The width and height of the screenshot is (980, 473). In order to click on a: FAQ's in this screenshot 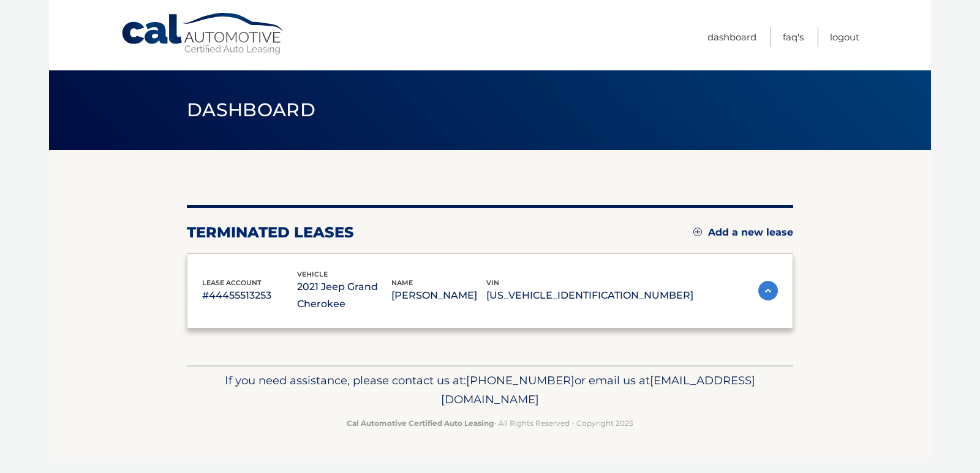, I will do `click(793, 37)`.